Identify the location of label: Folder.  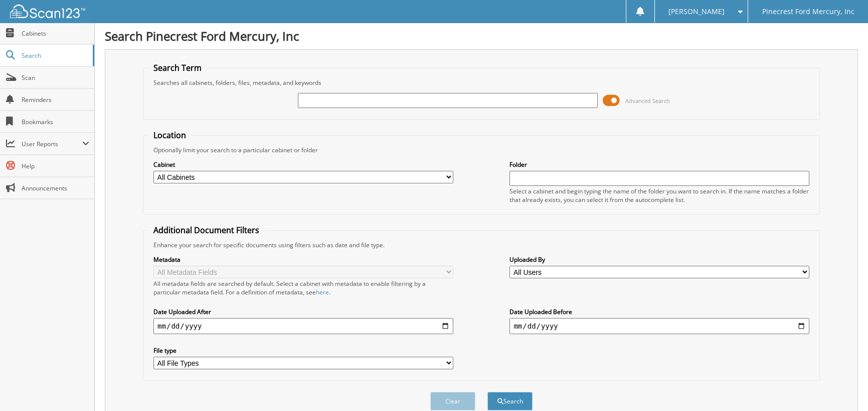
(660, 164).